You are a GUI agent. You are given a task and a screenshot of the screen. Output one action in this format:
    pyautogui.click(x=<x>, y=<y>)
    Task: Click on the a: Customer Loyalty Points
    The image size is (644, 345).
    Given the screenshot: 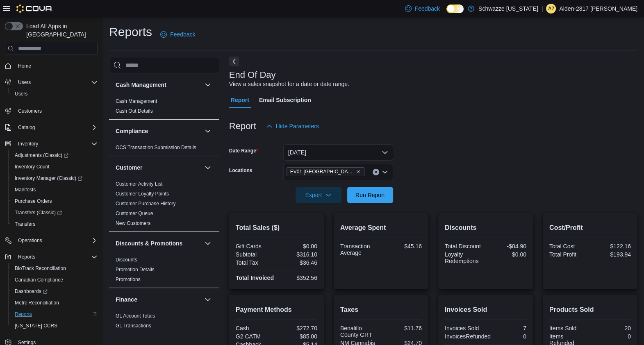 What is the action you would take?
    pyautogui.click(x=142, y=194)
    